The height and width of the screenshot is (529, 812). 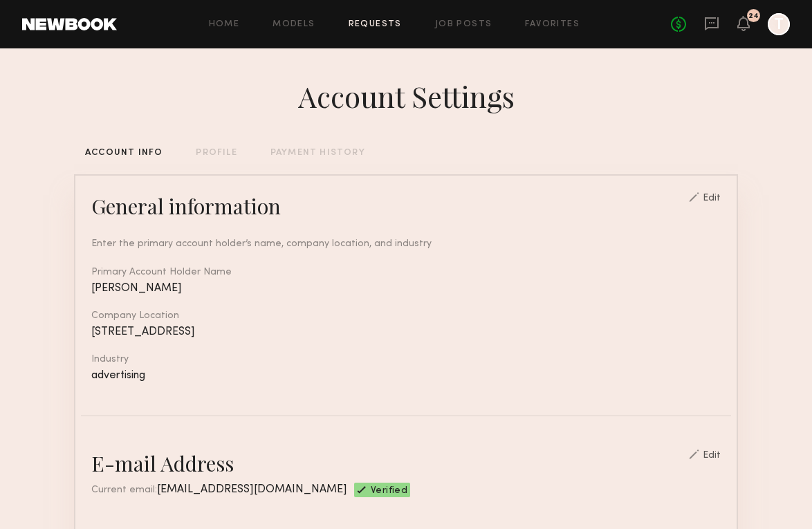 I want to click on div: PROFILE, so click(x=215, y=153).